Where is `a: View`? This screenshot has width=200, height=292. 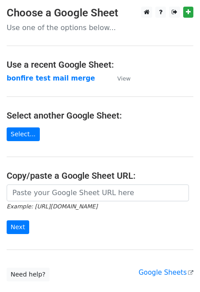 a: View is located at coordinates (119, 78).